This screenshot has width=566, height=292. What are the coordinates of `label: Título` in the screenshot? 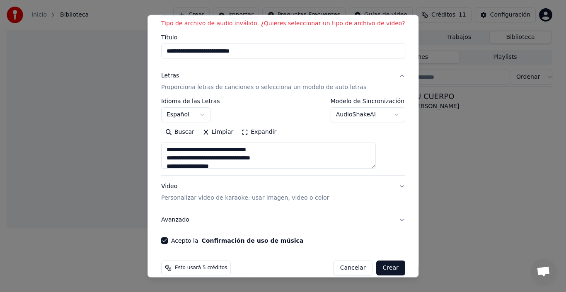 It's located at (283, 37).